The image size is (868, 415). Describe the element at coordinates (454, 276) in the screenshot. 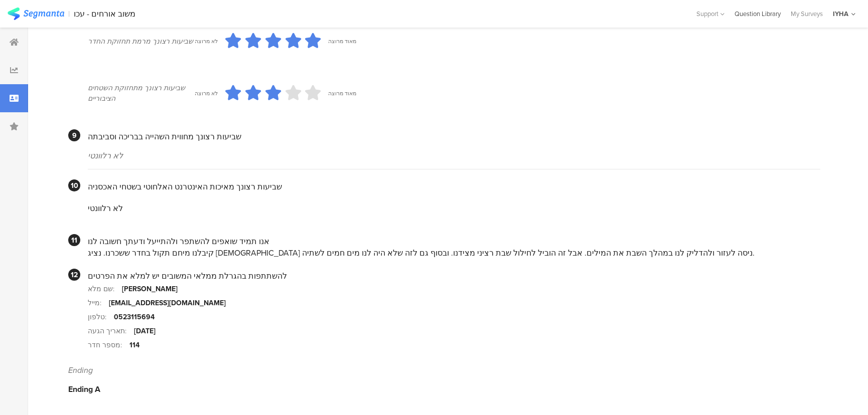

I see `div: להשתתפות בהגרלת ממלאי המשובים יש למלא את הפרטים` at that location.